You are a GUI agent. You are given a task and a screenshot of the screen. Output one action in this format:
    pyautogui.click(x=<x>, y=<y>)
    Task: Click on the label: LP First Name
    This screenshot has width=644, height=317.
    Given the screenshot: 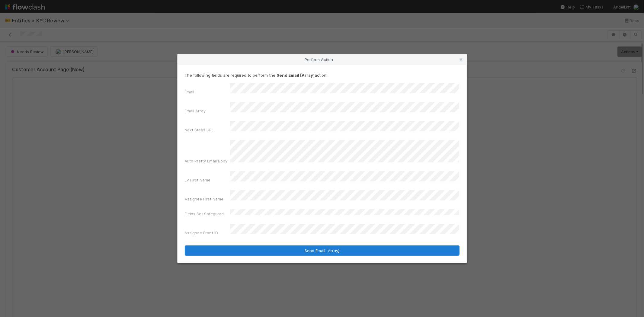 What is the action you would take?
    pyautogui.click(x=198, y=180)
    